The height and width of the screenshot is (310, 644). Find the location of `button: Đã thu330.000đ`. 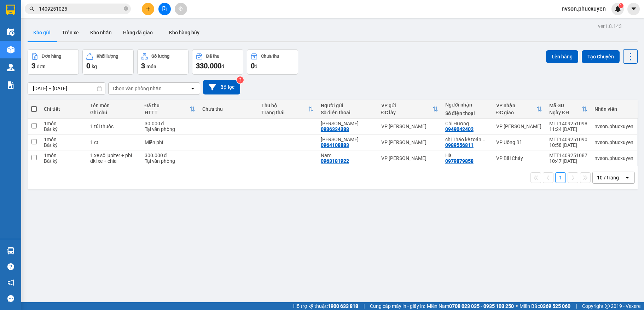

button: Đã thu330.000đ is located at coordinates (218, 62).